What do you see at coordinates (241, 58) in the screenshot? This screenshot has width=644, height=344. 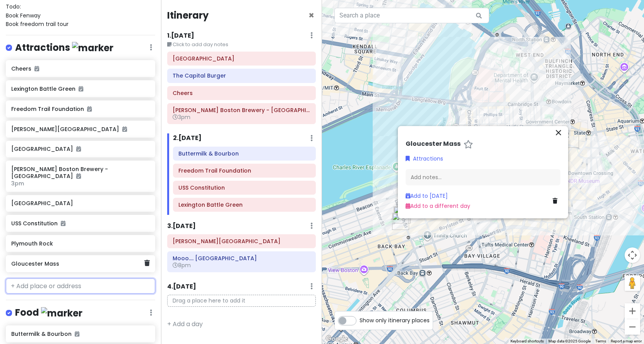 I see `h6: Fenway Park` at bounding box center [241, 58].